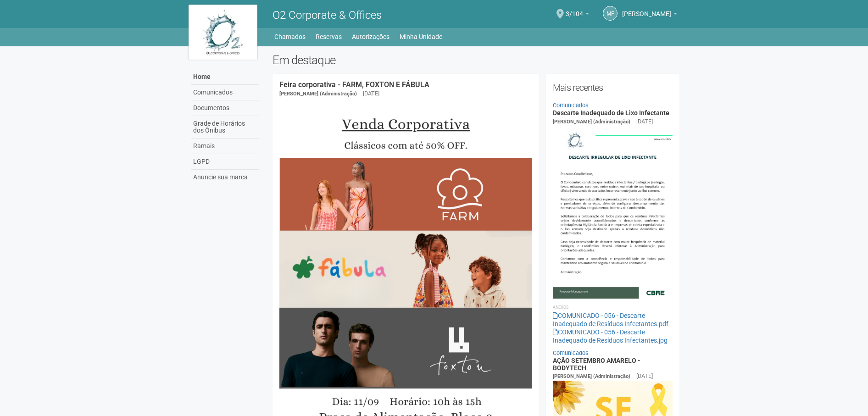 This screenshot has width=868, height=416. I want to click on a: Descarte Inadequado de Lixo Infectante, so click(611, 113).